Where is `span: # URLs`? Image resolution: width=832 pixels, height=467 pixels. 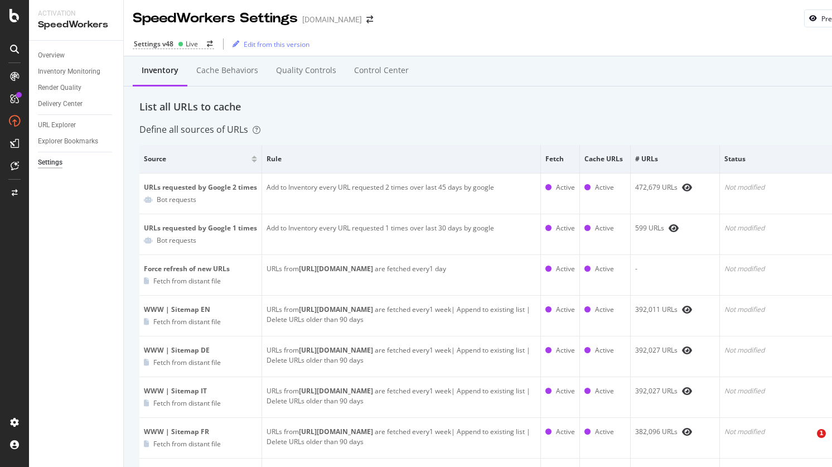
span: # URLs is located at coordinates (674, 159).